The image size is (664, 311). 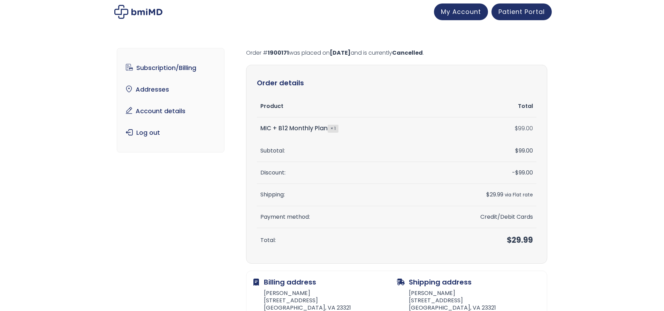 I want to click on strong: × 1, so click(x=333, y=129).